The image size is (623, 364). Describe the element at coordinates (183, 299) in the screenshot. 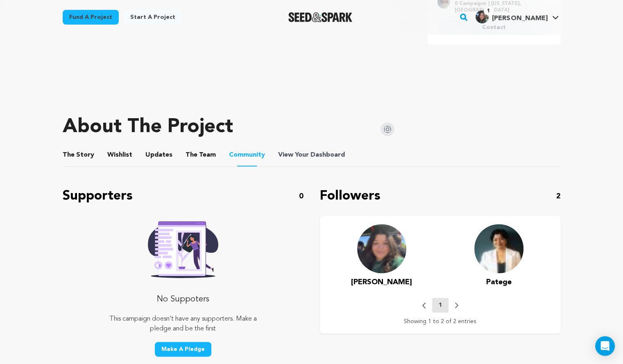

I see `p: No Suppoters` at that location.